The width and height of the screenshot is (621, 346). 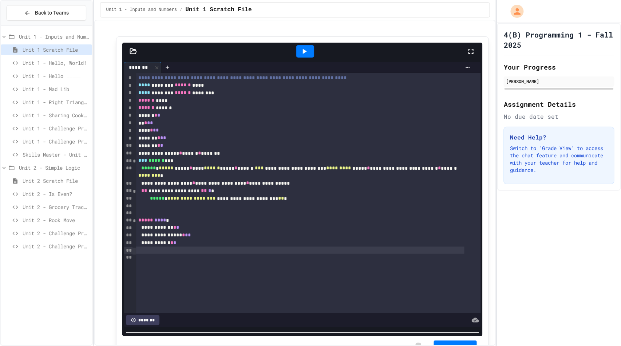 I want to click on span: Unit 2 - Challenge Project - Type of Triangle, so click(x=56, y=233).